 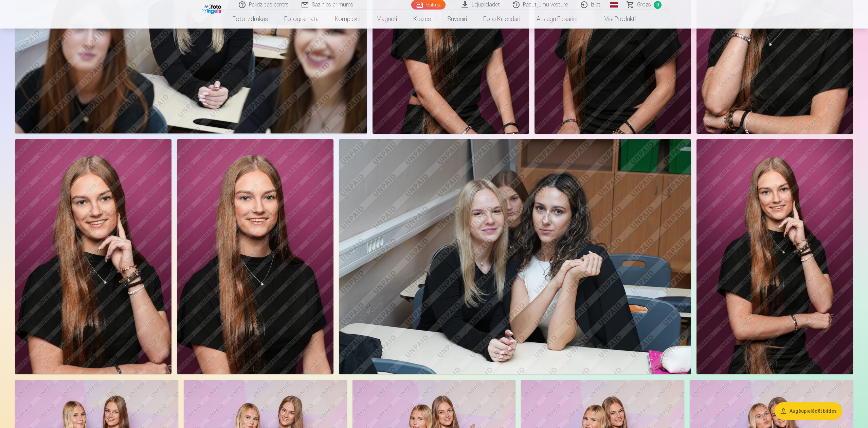 I want to click on a: Atslēgu piekariņi, so click(x=557, y=19).